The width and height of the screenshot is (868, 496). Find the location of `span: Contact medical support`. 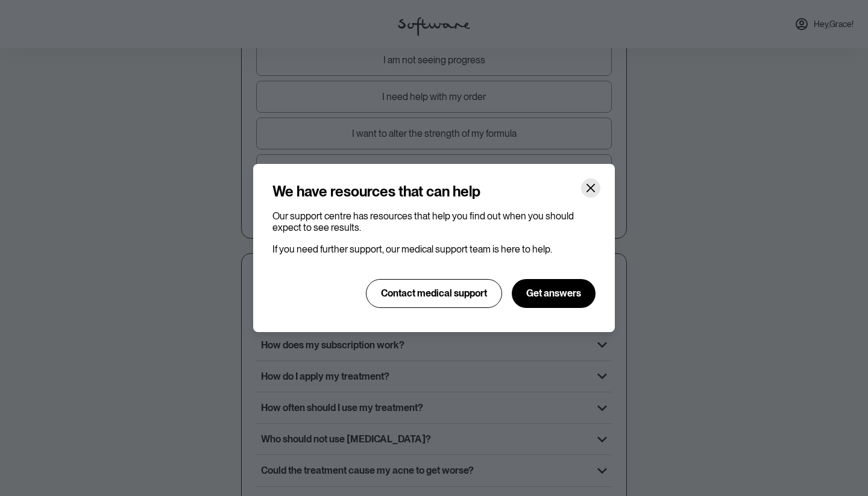

span: Contact medical support is located at coordinates (434, 293).